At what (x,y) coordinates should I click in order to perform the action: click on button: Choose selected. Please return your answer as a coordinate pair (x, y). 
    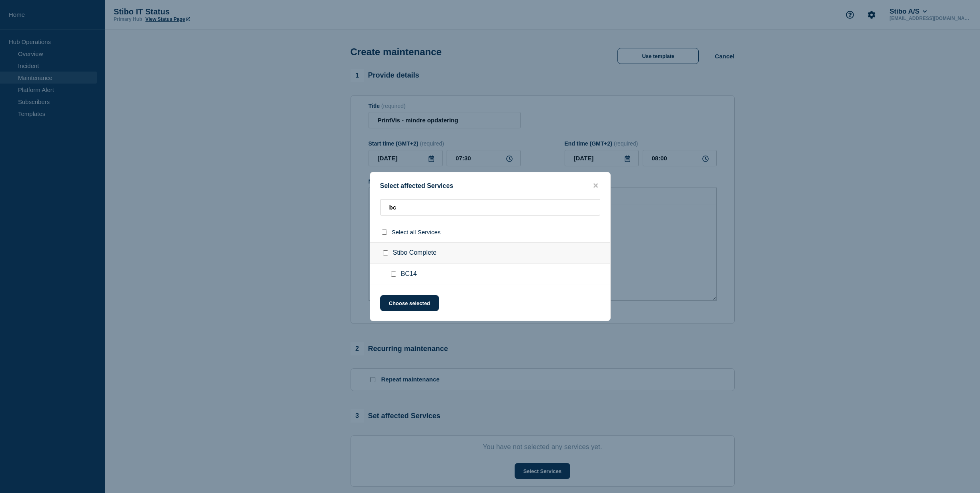
    Looking at the image, I should click on (410, 303).